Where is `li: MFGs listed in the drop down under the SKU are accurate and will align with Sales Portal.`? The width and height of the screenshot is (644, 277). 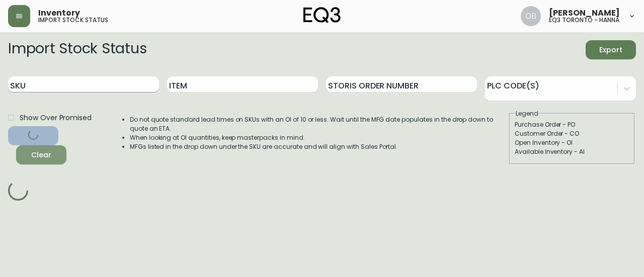
li: MFGs listed in the drop down under the SKU are accurate and will align with Sales Portal. is located at coordinates (319, 147).